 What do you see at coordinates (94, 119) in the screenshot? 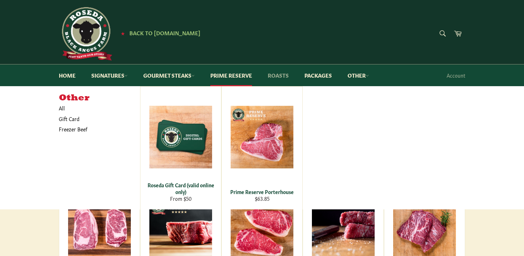
I see `a: Gift Card` at bounding box center [94, 119].